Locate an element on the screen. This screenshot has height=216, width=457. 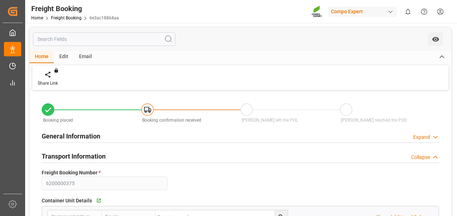
div: Email is located at coordinates (85, 57).